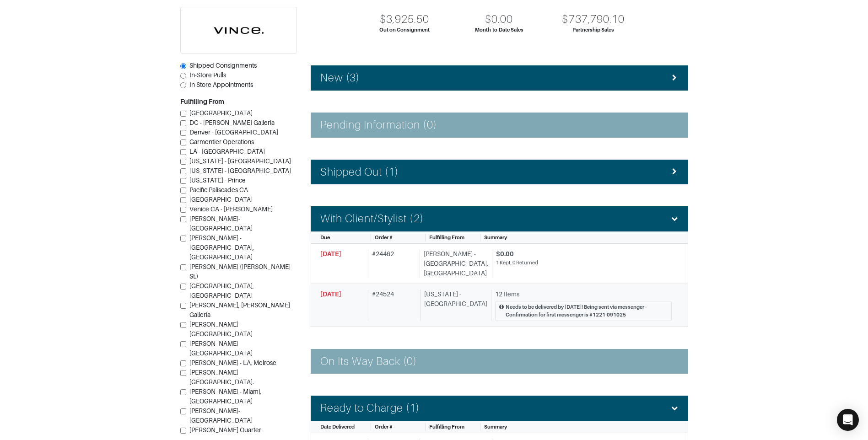 The height and width of the screenshot is (440, 868). I want to click on input: In Store Appointments, so click(183, 85).